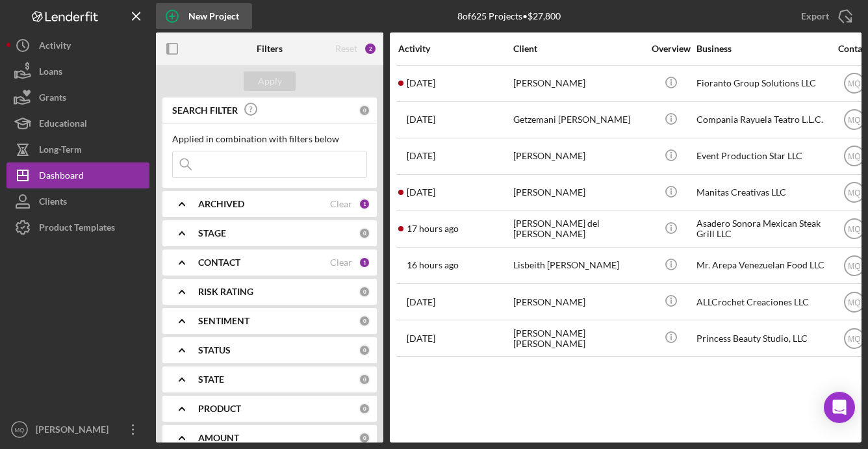 This screenshot has width=868, height=449. I want to click on b: ARCHIVED, so click(221, 204).